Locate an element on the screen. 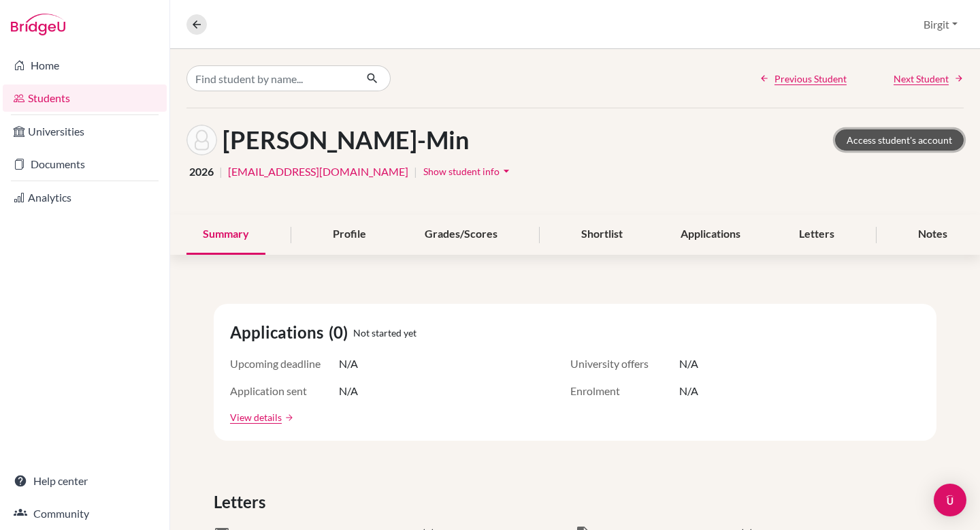  a: Previous Student is located at coordinates (803, 79).